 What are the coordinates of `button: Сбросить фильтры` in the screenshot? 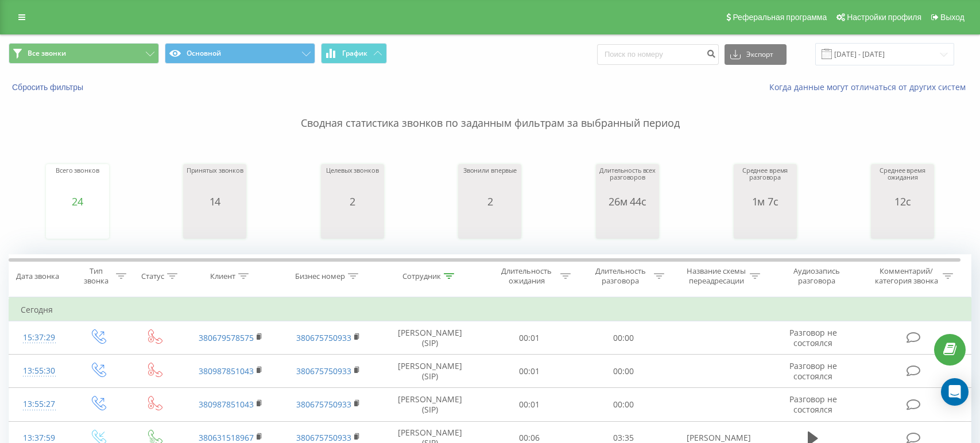 It's located at (49, 88).